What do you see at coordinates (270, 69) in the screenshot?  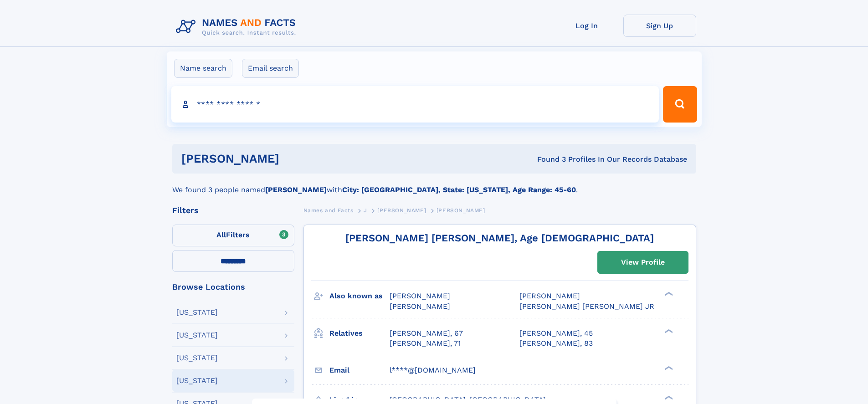 I see `label: Email search` at bounding box center [270, 69].